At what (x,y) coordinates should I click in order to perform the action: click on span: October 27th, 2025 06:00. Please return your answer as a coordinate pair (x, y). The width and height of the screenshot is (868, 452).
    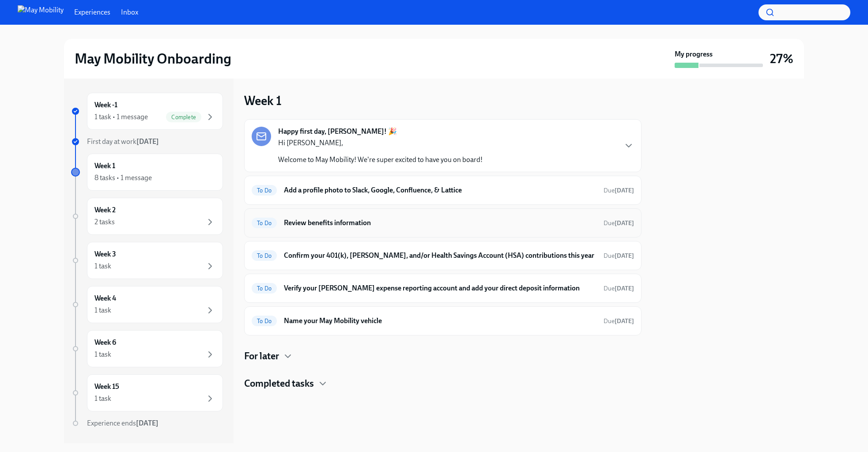
    Looking at the image, I should click on (618, 255).